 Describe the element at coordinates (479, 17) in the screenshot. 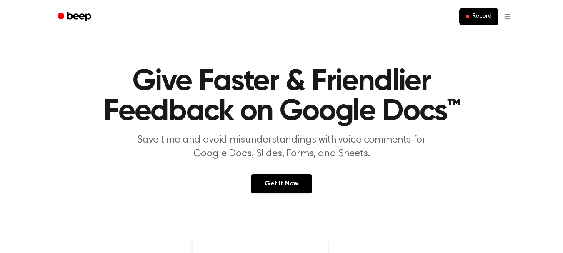

I see `button: Record` at that location.